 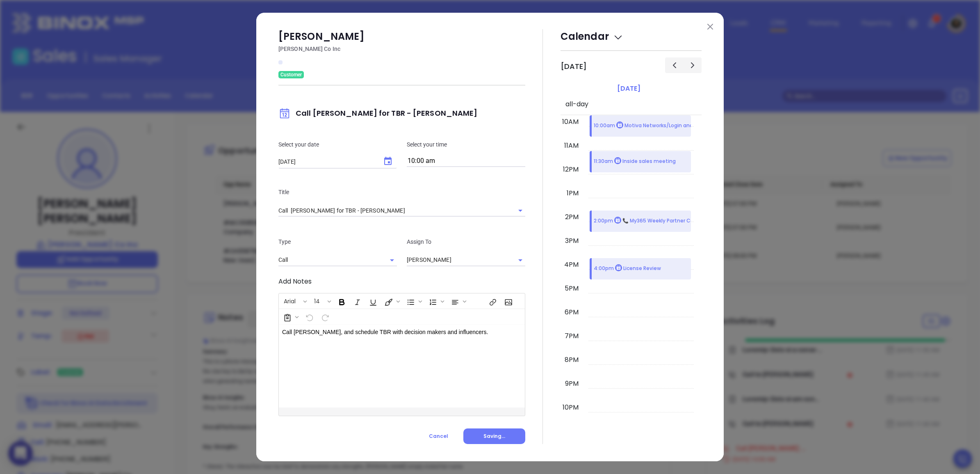 What do you see at coordinates (291, 301) in the screenshot?
I see `button: Arial` at bounding box center [291, 301].